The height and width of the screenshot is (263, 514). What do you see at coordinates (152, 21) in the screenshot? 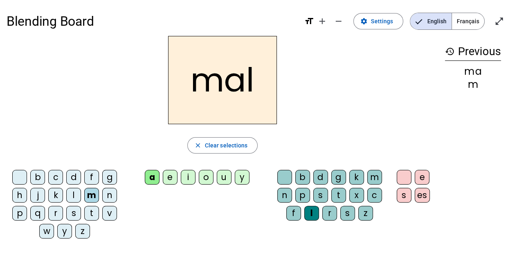
I see `h1: Blending Board` at bounding box center [152, 21].